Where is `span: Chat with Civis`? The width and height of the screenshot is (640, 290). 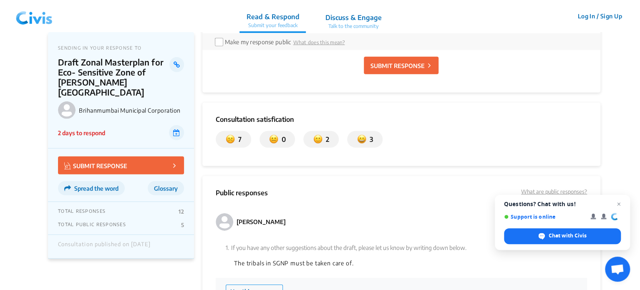 span: Chat with Civis is located at coordinates (568, 236).